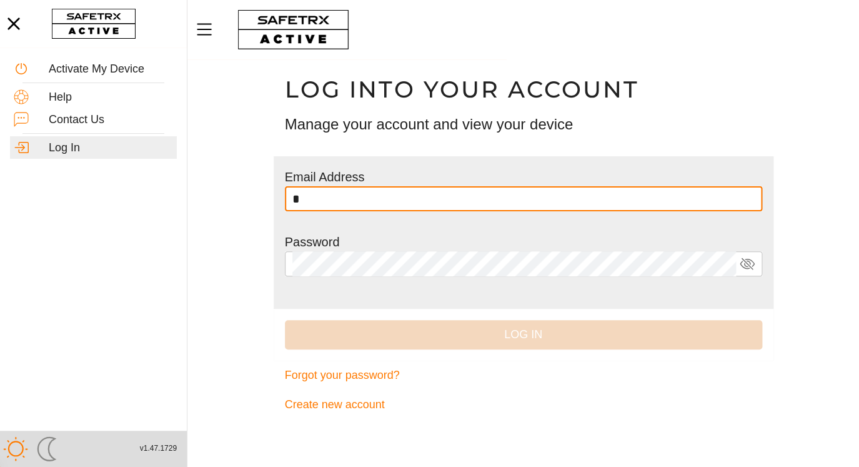 This screenshot has height=467, width=859. Describe the element at coordinates (523, 404) in the screenshot. I see `a: Create new account` at that location.